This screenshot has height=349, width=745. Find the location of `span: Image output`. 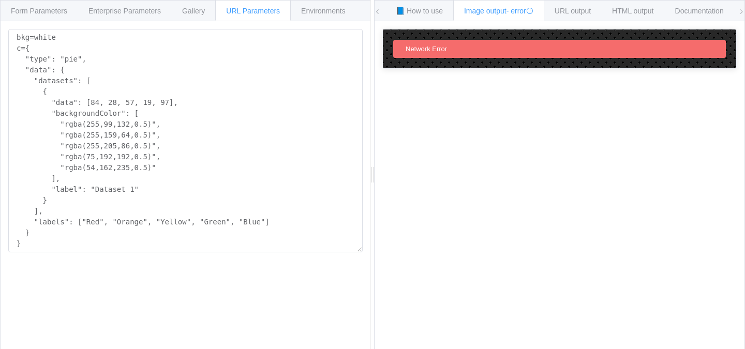

span: Image output is located at coordinates (499, 11).